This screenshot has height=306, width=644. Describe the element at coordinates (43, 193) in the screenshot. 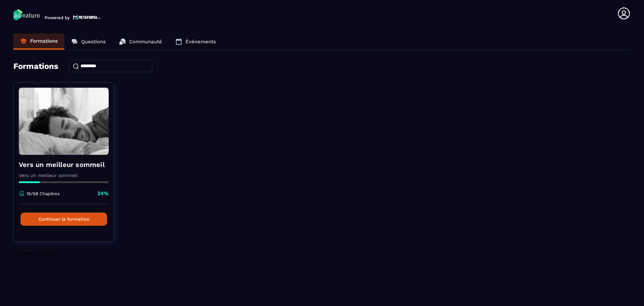

I see `p: 16/68 Chapitres` at that location.